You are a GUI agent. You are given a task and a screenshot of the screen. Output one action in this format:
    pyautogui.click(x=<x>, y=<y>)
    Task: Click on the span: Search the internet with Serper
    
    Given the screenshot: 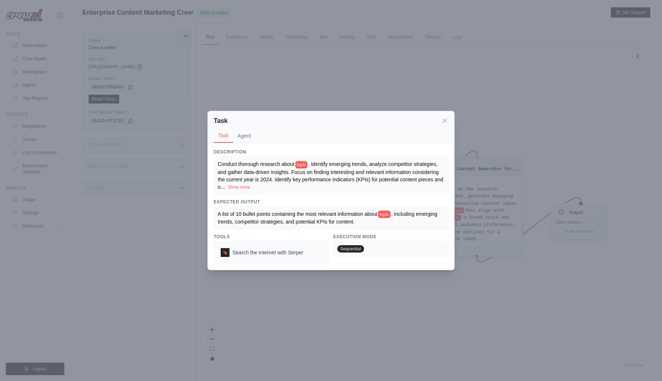 What is the action you would take?
    pyautogui.click(x=268, y=253)
    